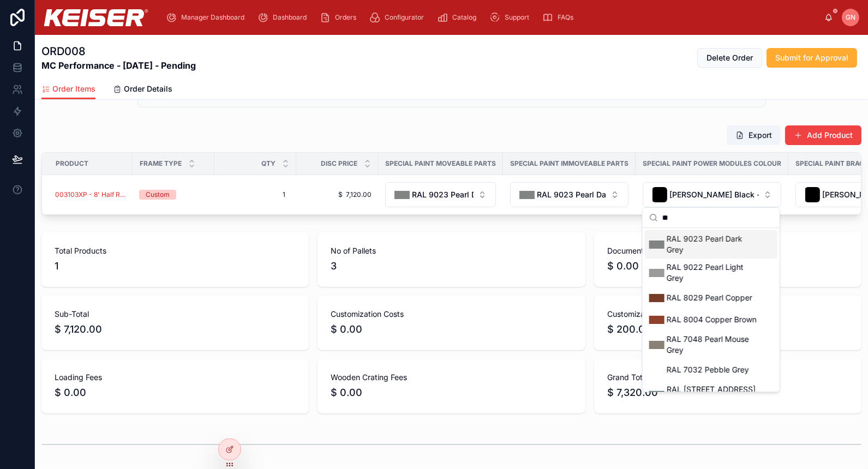  I want to click on a: Order Items, so click(68, 90).